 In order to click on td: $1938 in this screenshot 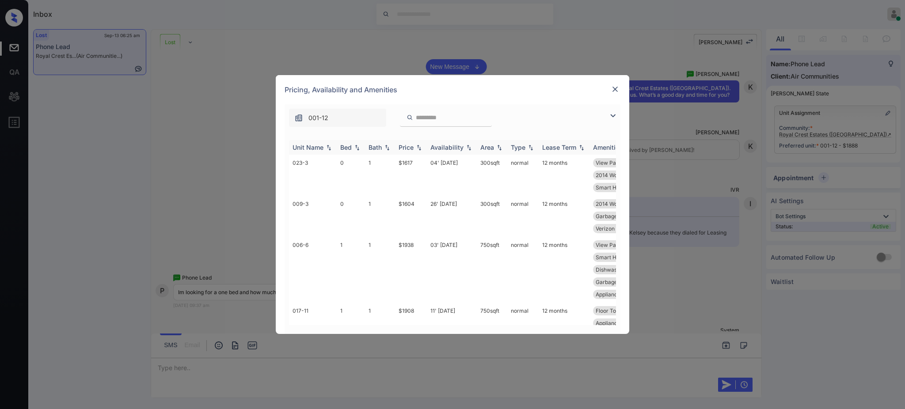, I will do `click(411, 270)`.